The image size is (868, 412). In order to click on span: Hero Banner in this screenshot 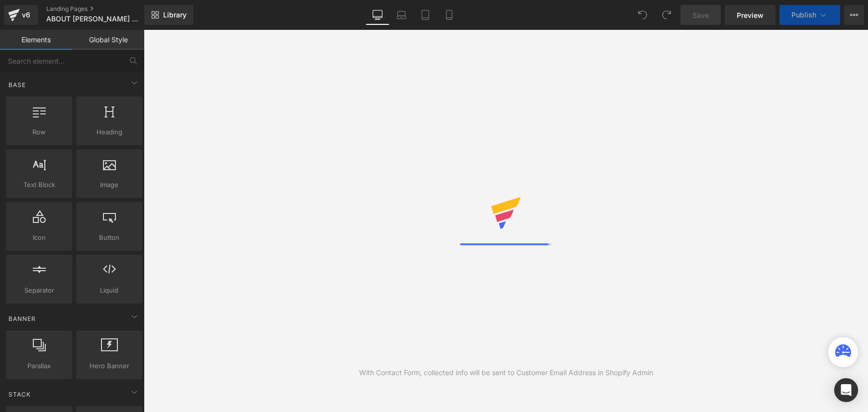, I will do `click(109, 366)`.